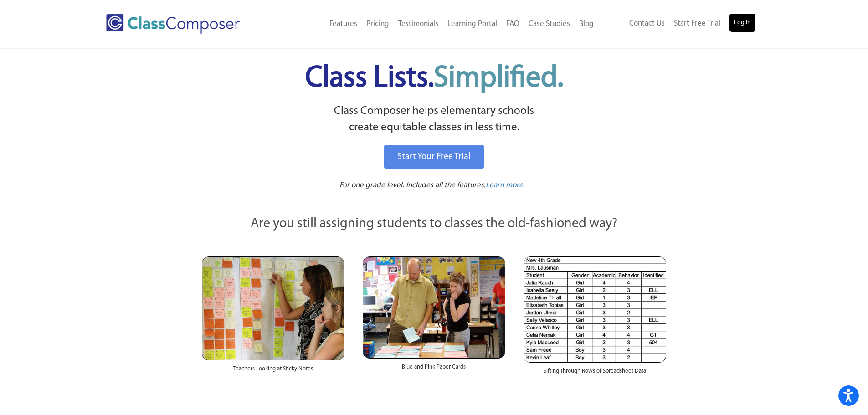  I want to click on div: Teachers Looking at Sticky Notes, so click(273, 371).